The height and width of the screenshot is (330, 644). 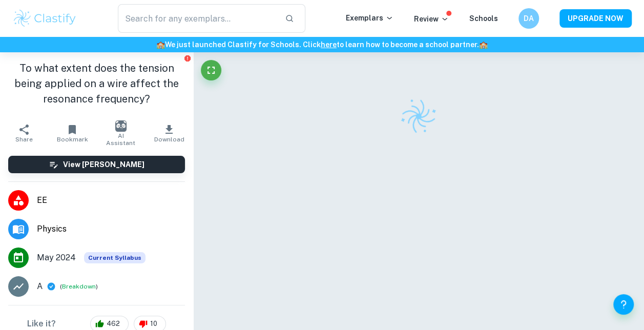 What do you see at coordinates (24, 139) in the screenshot?
I see `span: Share` at bounding box center [24, 139].